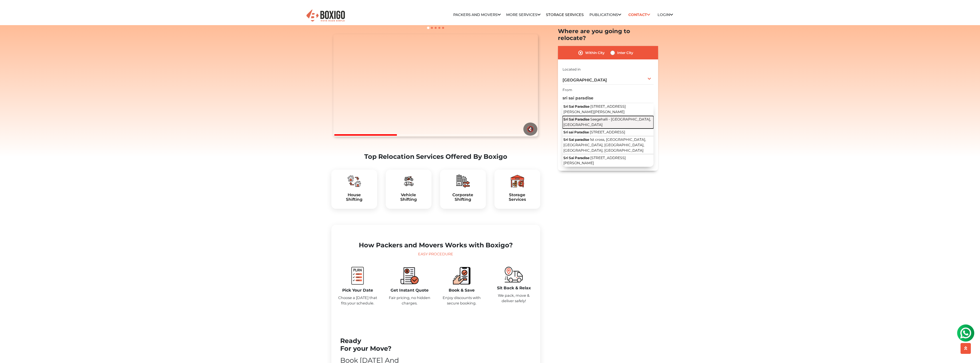 The image size is (980, 363). I want to click on label: From, so click(567, 90).